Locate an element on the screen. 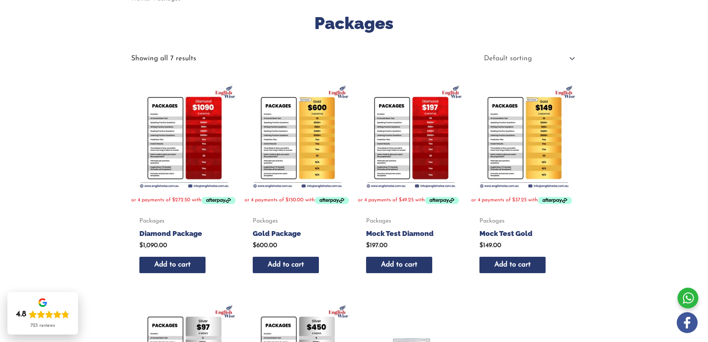  bdi: 149.00 is located at coordinates (490, 245).